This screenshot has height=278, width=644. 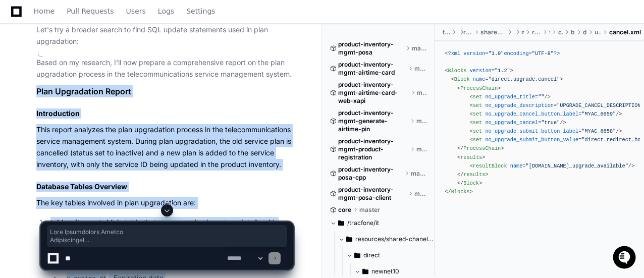 I want to click on span: product-inventory-mgmt-product-registration, so click(x=373, y=149).